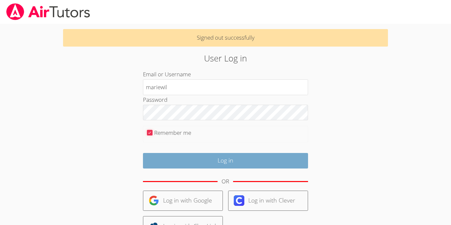 This screenshot has width=451, height=225. What do you see at coordinates (173, 132) in the screenshot?
I see `label: Remember me` at bounding box center [173, 132].